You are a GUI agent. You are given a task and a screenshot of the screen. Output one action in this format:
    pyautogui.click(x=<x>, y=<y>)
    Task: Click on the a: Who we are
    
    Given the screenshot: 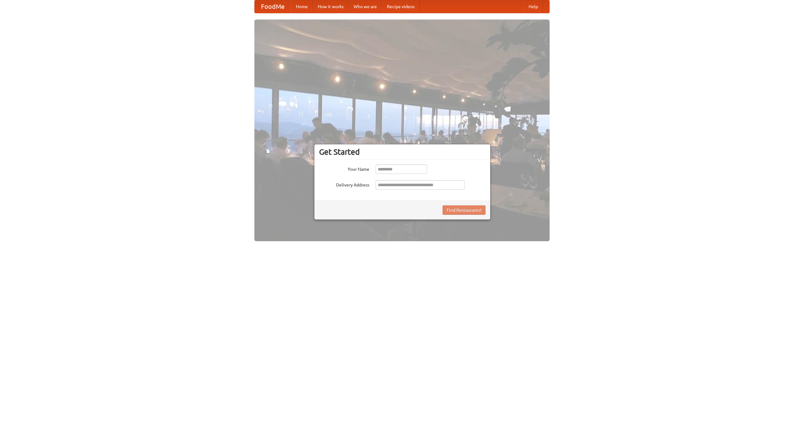 What is the action you would take?
    pyautogui.click(x=365, y=7)
    